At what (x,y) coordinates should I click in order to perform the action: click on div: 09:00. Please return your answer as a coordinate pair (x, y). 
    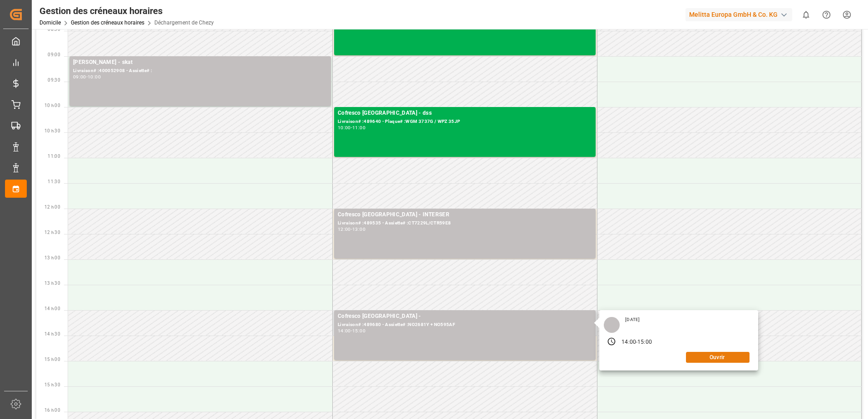
    Looking at the image, I should click on (80, 77).